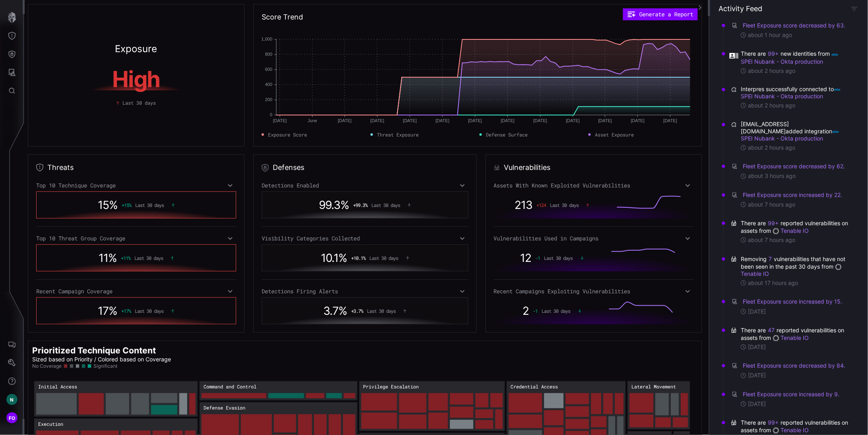 The height and width of the screenshot is (435, 868). Describe the element at coordinates (365, 238) in the screenshot. I see `div: Visibility Categories Collected` at that location.